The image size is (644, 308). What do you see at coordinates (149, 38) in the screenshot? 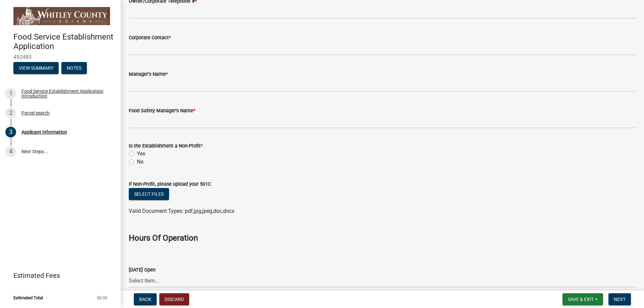
I see `label: Corporate Contact` at bounding box center [149, 38].